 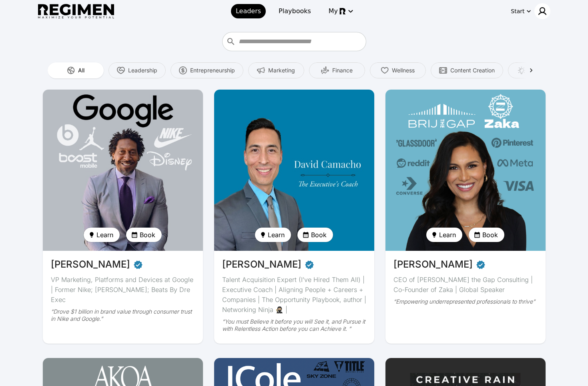 I want to click on img: Content Creation, so click(x=443, y=71).